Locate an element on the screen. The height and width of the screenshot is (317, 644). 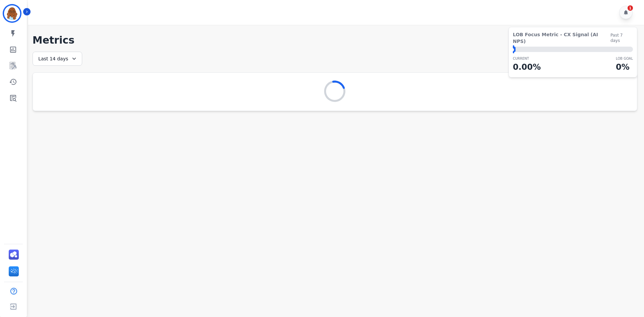
span: LOB Focus Metric - CX Signal (AI NPS) is located at coordinates (561, 38).